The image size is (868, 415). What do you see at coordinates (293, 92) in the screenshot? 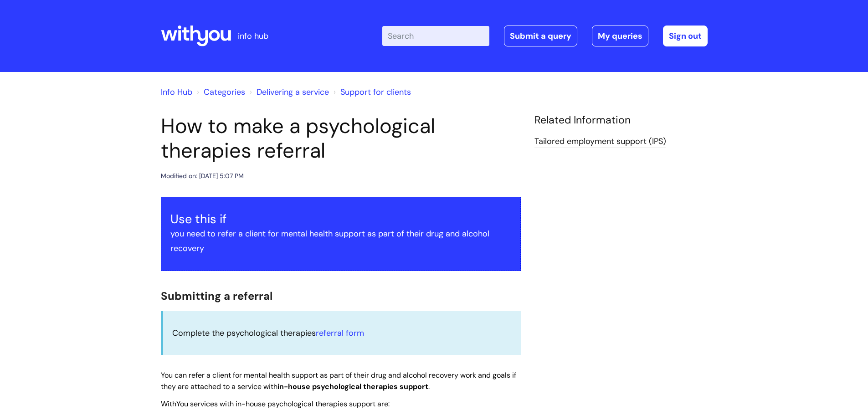
I see `a: Delivering a service` at bounding box center [293, 92].